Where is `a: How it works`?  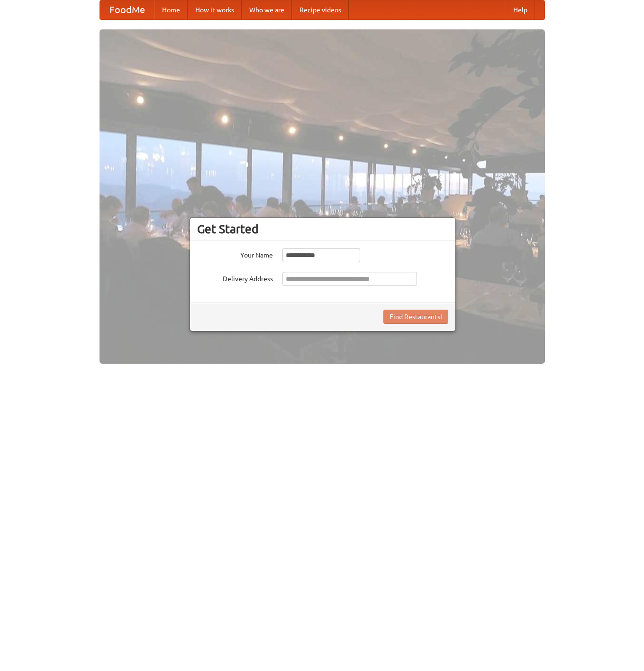 a: How it works is located at coordinates (214, 10).